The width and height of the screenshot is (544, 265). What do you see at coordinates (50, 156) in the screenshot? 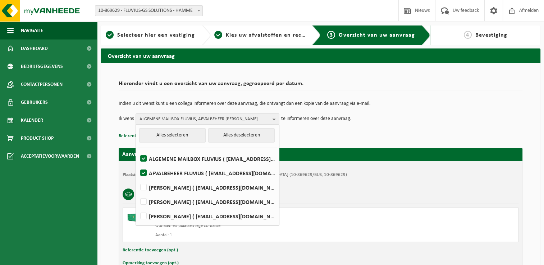
I see `span: Acceptatievoorwaarden` at bounding box center [50, 156].